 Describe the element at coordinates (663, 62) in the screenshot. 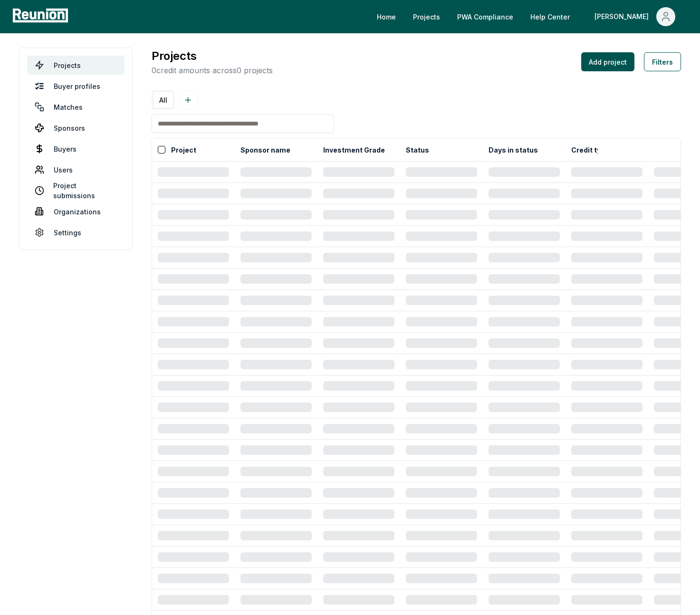

I see `button: Filters` at that location.